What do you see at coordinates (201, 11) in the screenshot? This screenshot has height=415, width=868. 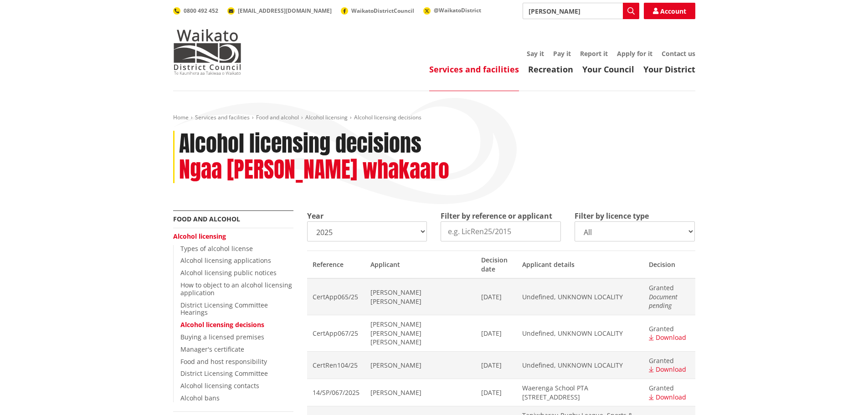 I see `span: 0800 492 452` at bounding box center [201, 11].